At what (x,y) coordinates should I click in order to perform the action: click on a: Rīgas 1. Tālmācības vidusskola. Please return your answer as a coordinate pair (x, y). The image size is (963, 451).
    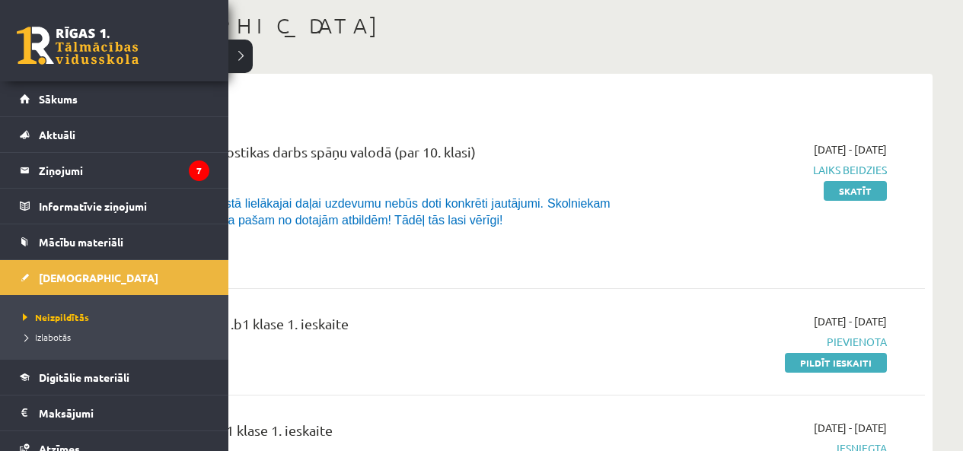
    Looking at the image, I should click on (78, 46).